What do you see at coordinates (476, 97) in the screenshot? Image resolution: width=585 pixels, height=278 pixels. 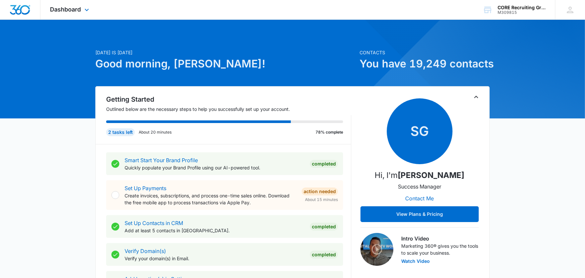 I see `button: Toggle Collapse` at bounding box center [476, 97].